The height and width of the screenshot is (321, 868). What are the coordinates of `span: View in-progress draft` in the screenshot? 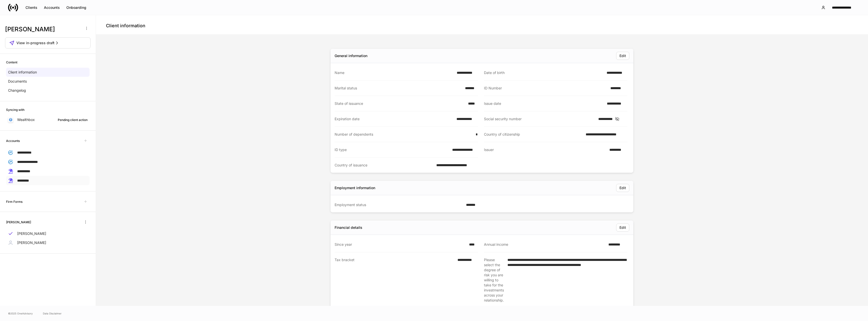 It's located at (35, 43).